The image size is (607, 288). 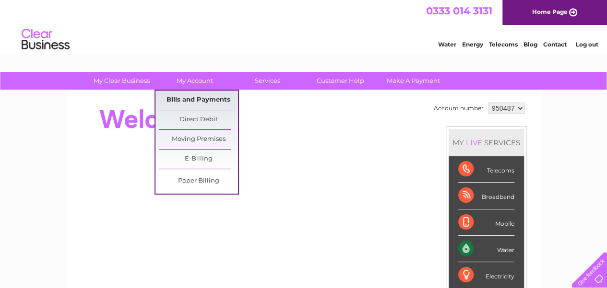 What do you see at coordinates (486, 249) in the screenshot?
I see `div: Water` at bounding box center [486, 249].